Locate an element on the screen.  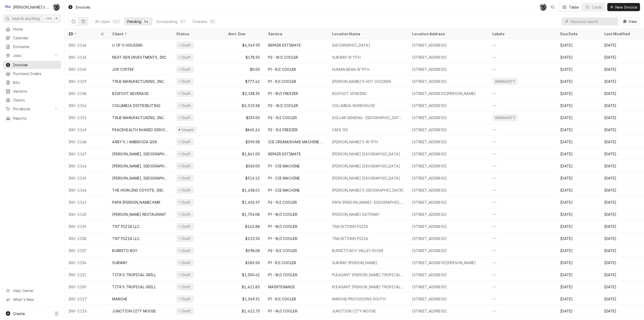
div: TRUE MANUFACTURING, INC. is located at coordinates (138, 118).